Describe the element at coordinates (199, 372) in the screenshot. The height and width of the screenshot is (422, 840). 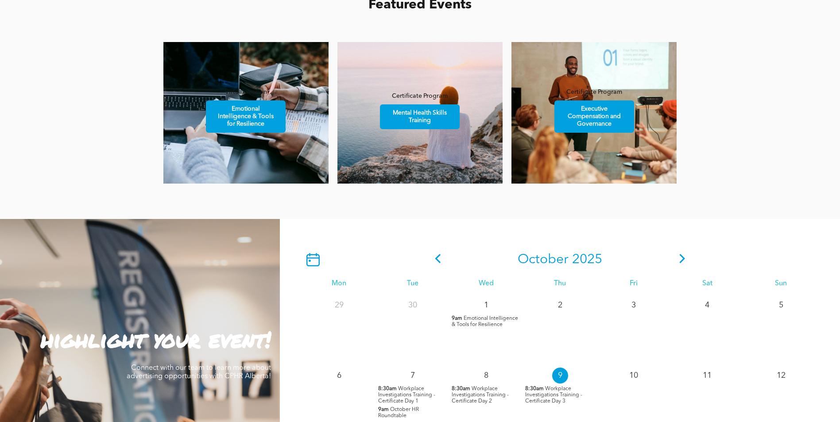
I see `span: Connect with our team to learn more about advertising opportunities with CPHR Alberta!` at that location.